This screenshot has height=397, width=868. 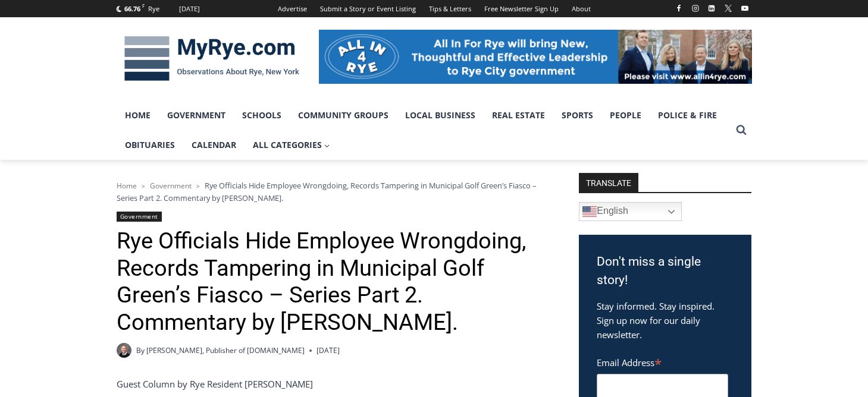 I want to click on a: Local Business, so click(x=440, y=116).